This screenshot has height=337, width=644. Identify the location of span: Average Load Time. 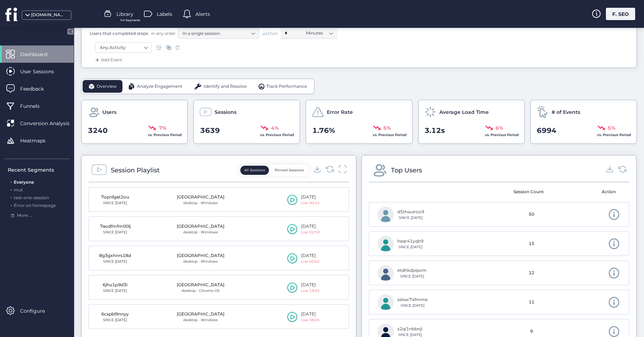
(464, 112).